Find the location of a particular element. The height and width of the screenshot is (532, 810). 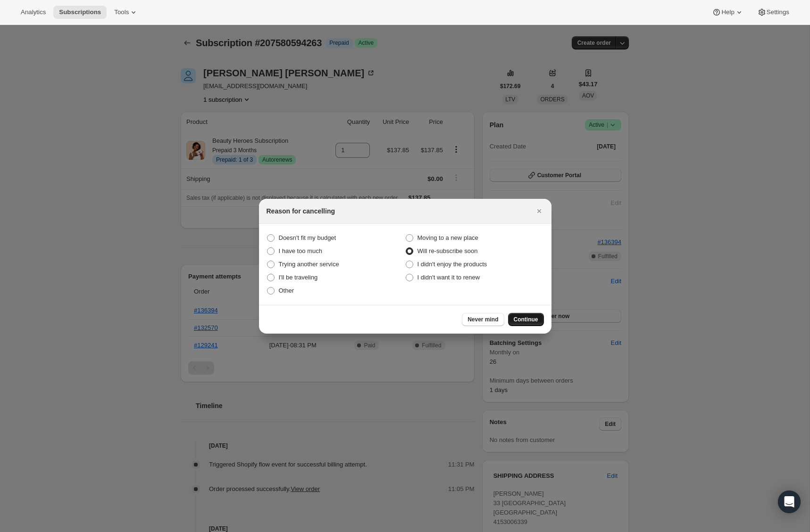

span: Will re-subscribe soon is located at coordinates (448, 251).